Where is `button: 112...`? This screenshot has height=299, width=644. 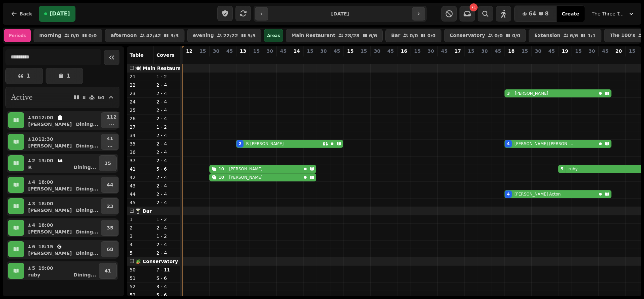 button: 112... is located at coordinates (111, 120).